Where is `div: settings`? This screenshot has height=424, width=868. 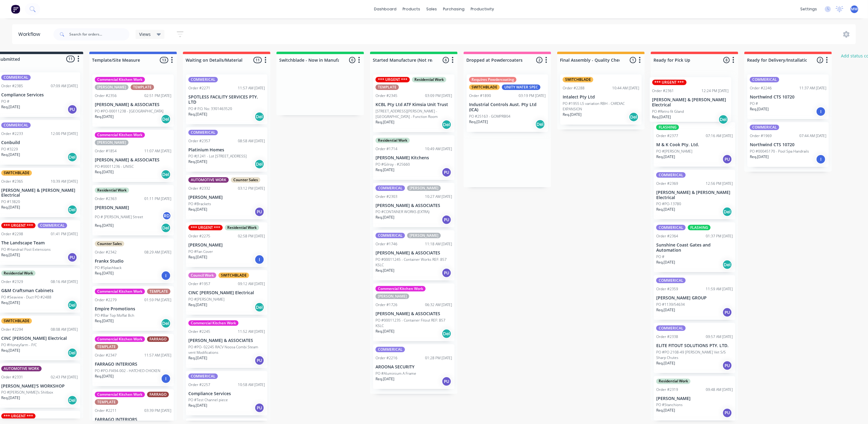 div: settings is located at coordinates (809, 9).